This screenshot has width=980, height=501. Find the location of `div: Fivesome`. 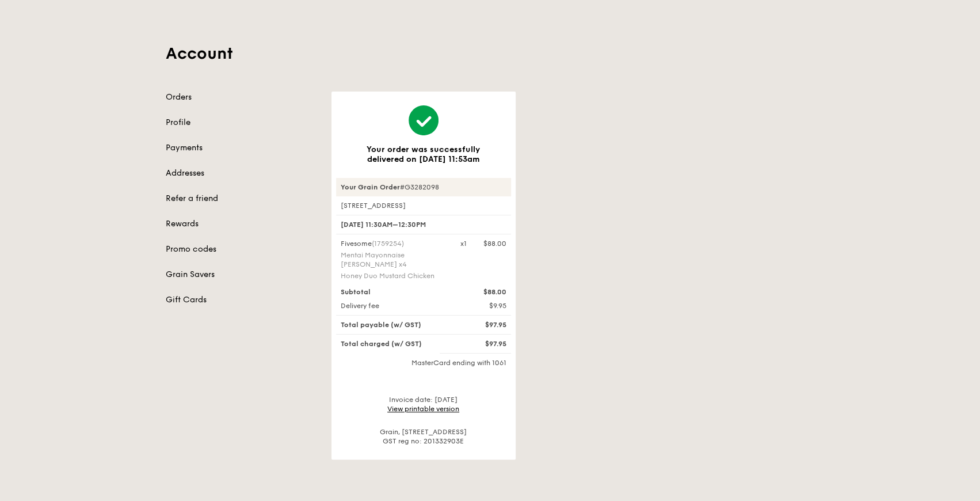

div: Fivesome is located at coordinates (394, 243).